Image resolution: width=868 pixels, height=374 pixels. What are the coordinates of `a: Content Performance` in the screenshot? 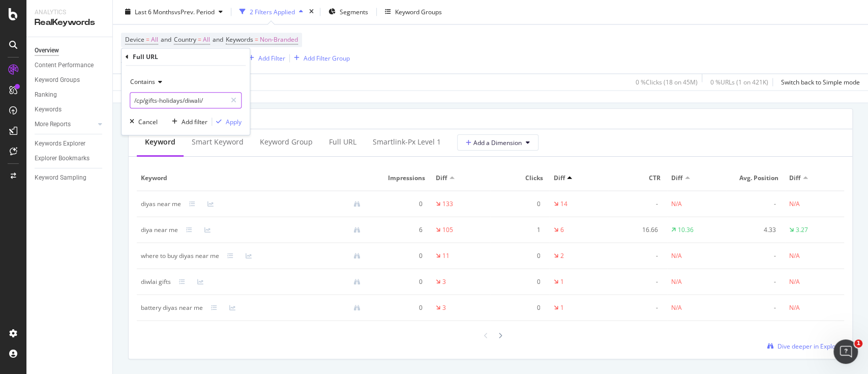 It's located at (70, 65).